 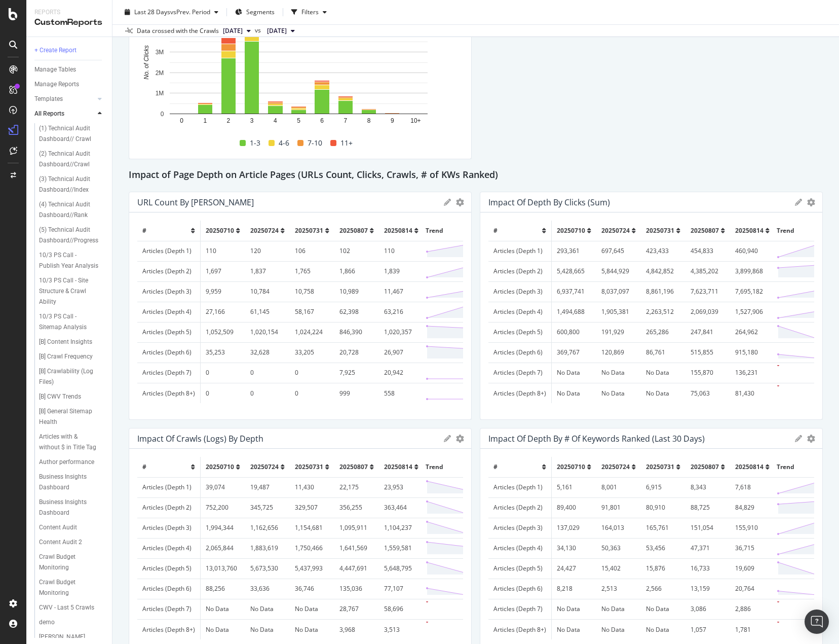 What do you see at coordinates (309, 230) in the screenshot?
I see `span: 20250731` at bounding box center [309, 230].